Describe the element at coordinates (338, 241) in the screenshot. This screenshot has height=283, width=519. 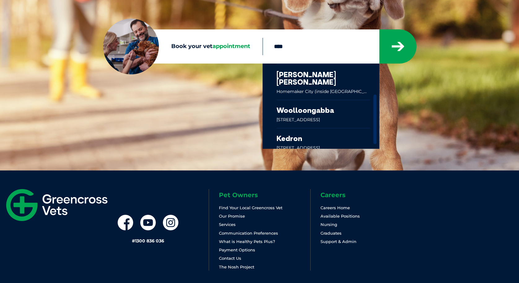
I see `a: Support & Admin` at that location.